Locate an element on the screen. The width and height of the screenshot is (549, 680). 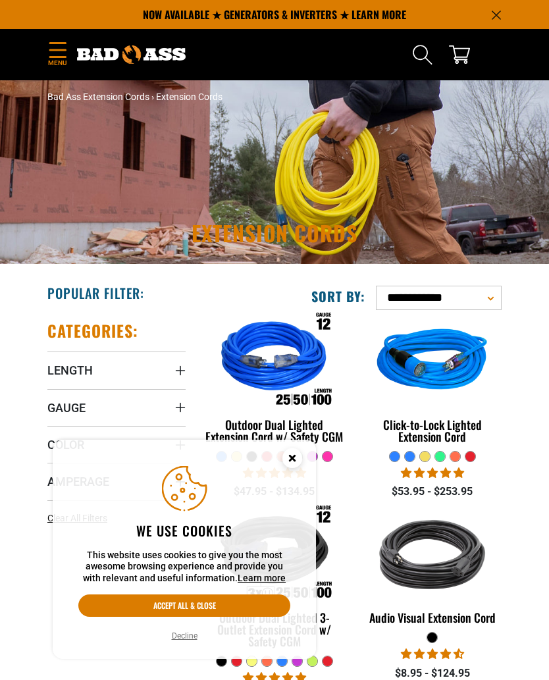
summary: Amperage is located at coordinates (117, 482).